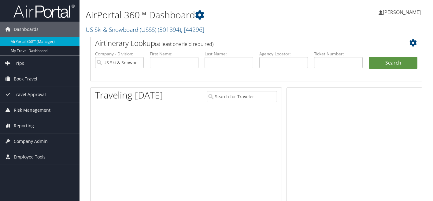 This screenshot has width=433, height=201. Describe the element at coordinates (338, 54) in the screenshot. I see `label: Ticket Number:` at that location.